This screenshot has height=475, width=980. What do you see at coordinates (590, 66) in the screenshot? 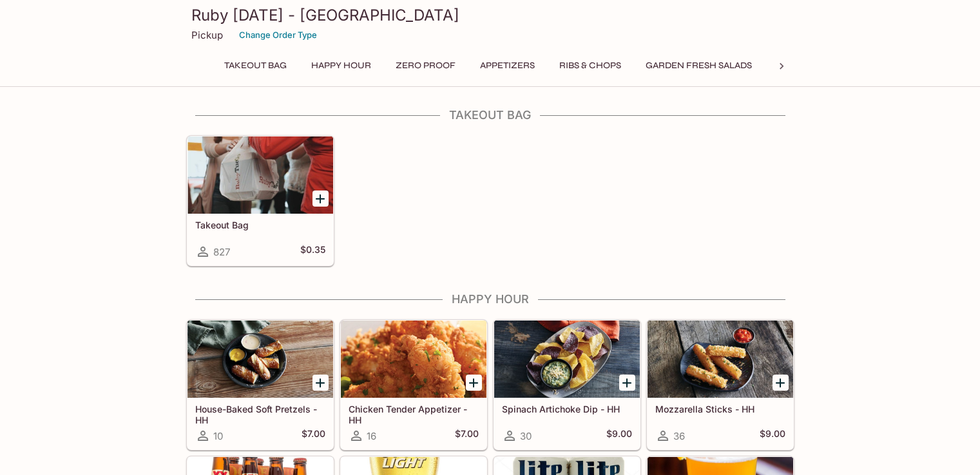
I see `button: Ribs & Chops` at bounding box center [590, 66].